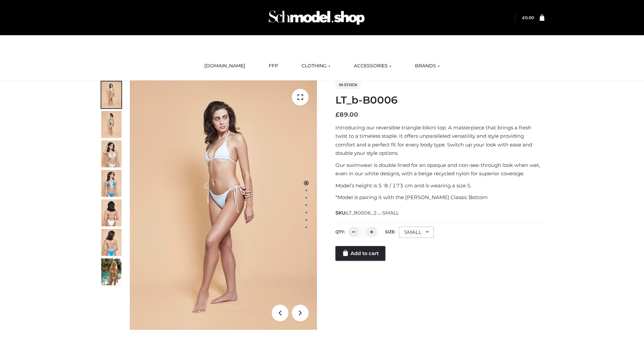 The image size is (644, 362). I want to click on a: CLOTHING, so click(316, 66).